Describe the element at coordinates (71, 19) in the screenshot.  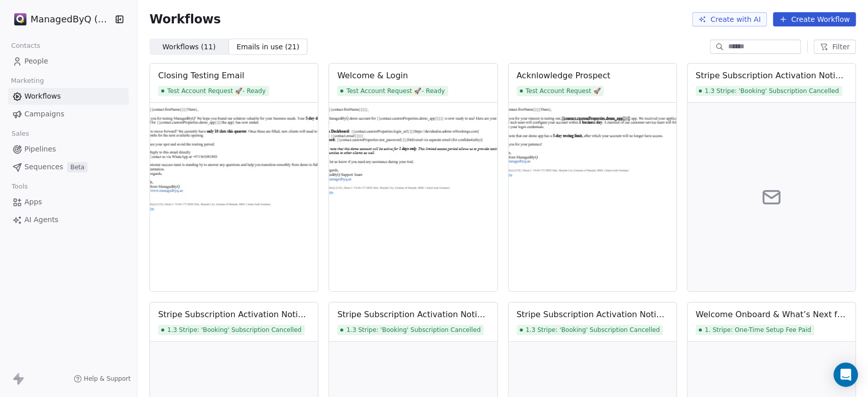
I see `span: ManagedByQ (FZE)` at that location.